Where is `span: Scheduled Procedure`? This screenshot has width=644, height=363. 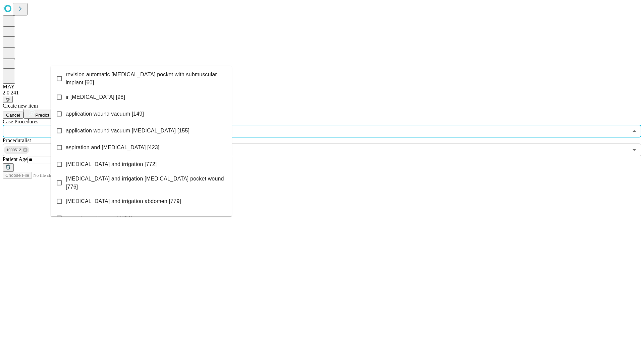 span: Scheduled Procedure is located at coordinates (20, 121).